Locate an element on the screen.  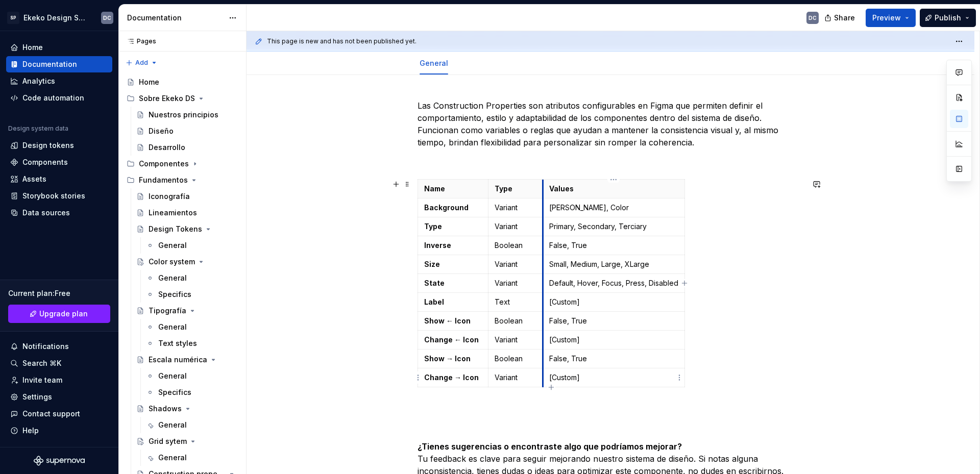
a: Design Tokens is located at coordinates (187, 229).